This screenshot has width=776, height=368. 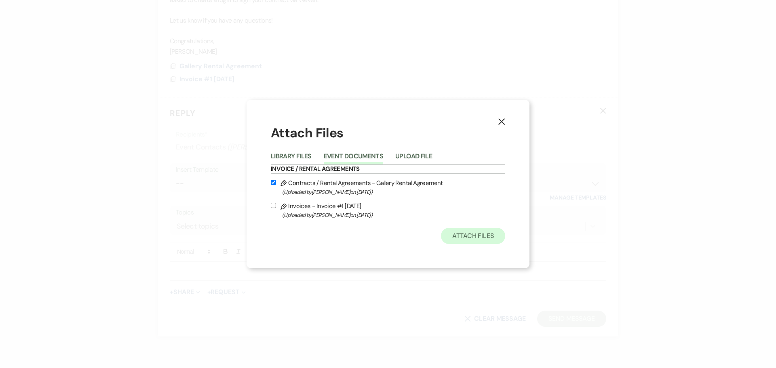 What do you see at coordinates (473, 236) in the screenshot?
I see `button: Attach Files` at bounding box center [473, 236].